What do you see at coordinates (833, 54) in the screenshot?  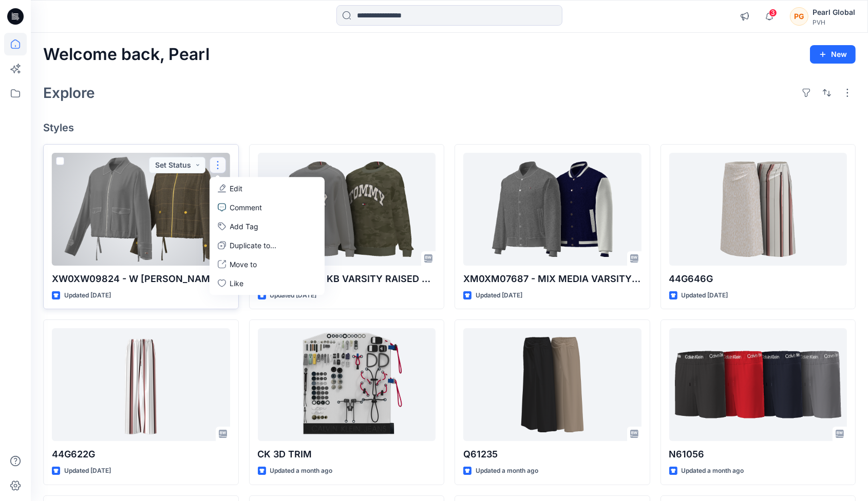 I see `button: New` at bounding box center [833, 54].